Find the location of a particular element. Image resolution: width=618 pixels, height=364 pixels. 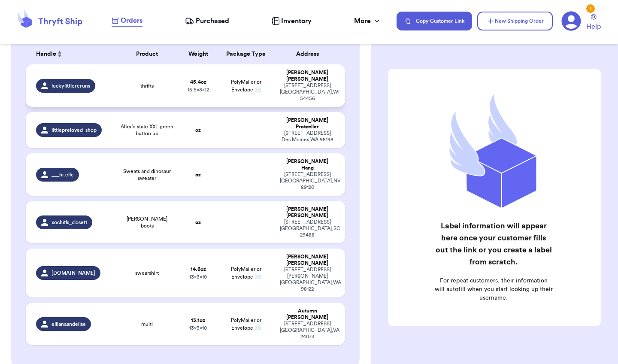

div: 1 is located at coordinates (591, 8).